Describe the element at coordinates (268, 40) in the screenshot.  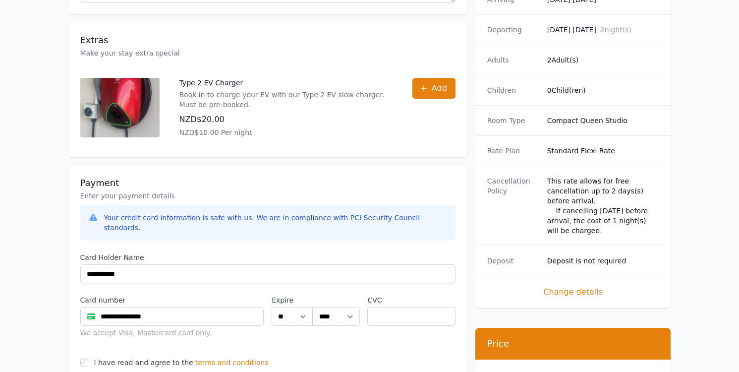
I see `h3: Extras` at that location.